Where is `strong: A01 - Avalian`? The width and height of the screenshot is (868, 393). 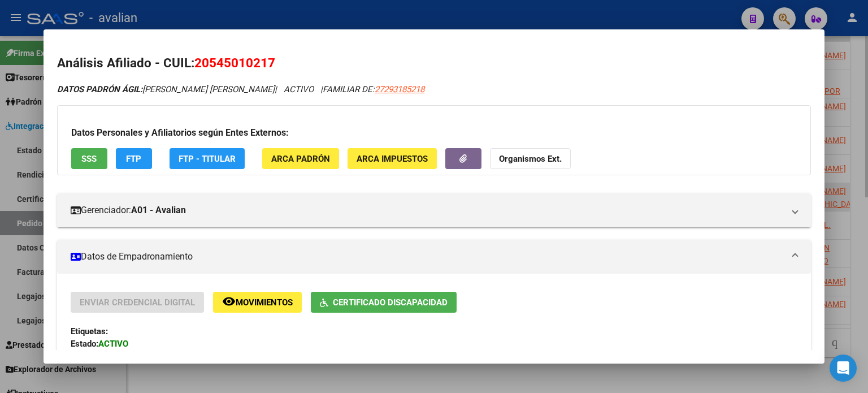
strong: A01 - Avalian is located at coordinates (158, 210).